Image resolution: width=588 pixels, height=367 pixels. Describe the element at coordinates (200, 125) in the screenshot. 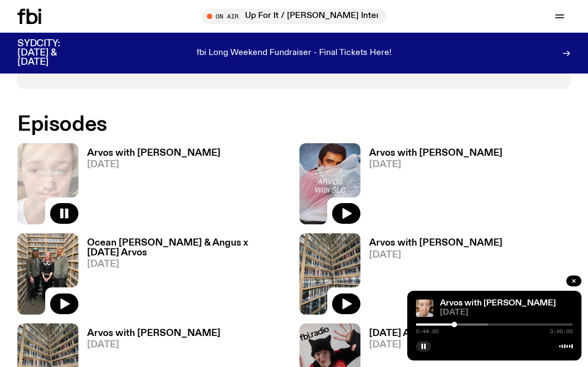

I see `h2: Episodes` at that location.